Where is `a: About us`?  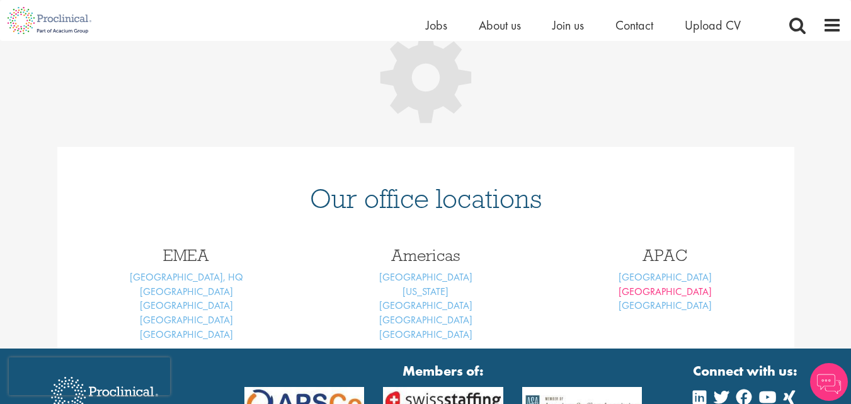
a: About us is located at coordinates (499, 25).